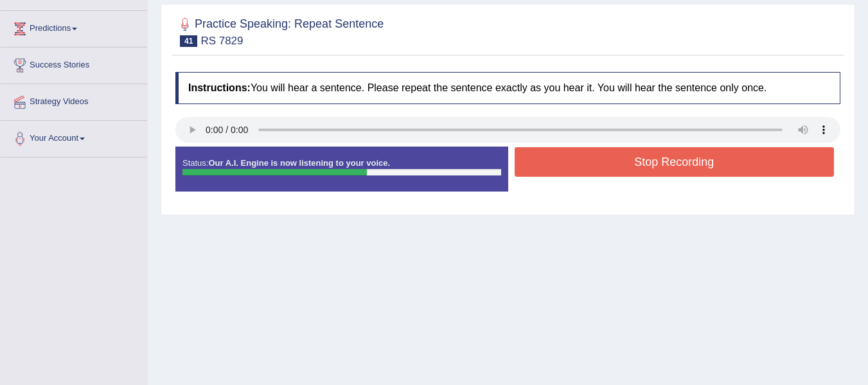 The width and height of the screenshot is (868, 385). I want to click on strong: Our A.I. Engine is now listening to your voice., so click(299, 163).